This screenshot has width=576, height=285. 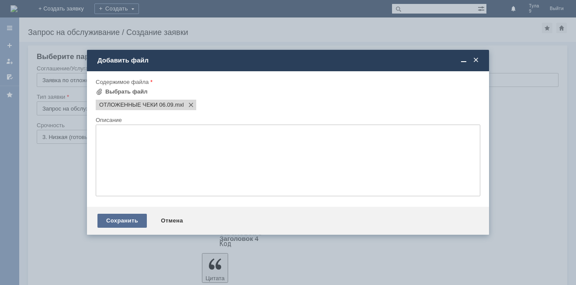 I want to click on div: Содержимое файла, so click(x=287, y=82).